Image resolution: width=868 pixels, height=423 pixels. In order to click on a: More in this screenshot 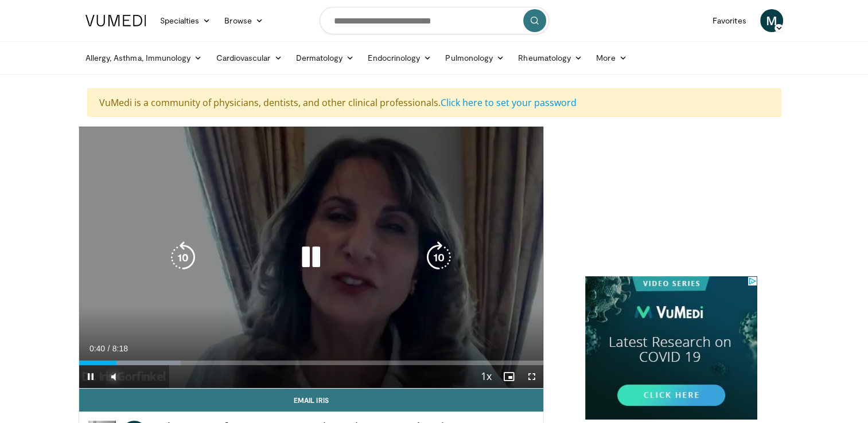, I will do `click(611, 58)`.